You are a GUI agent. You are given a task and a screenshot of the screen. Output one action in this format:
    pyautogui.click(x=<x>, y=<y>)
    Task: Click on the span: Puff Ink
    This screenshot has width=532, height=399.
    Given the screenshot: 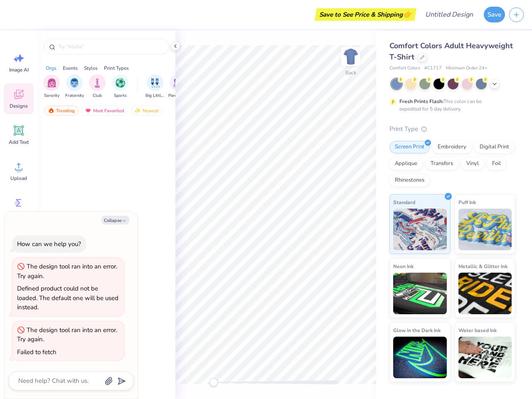 What is the action you would take?
    pyautogui.click(x=467, y=202)
    